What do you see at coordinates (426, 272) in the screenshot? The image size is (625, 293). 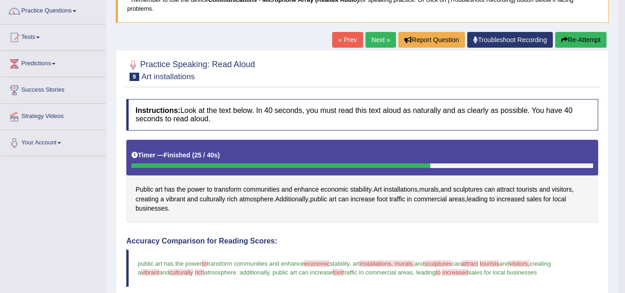 I see `span: leading` at bounding box center [426, 272].